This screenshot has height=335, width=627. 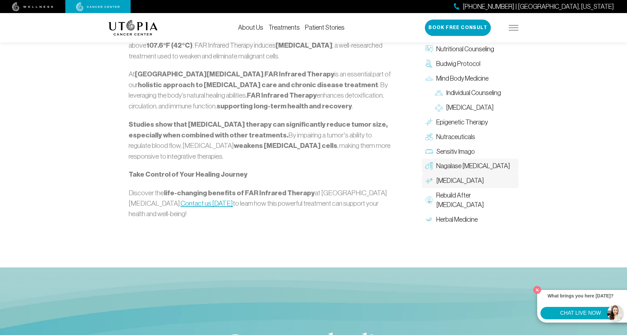 I want to click on img: logo, so click(x=133, y=28).